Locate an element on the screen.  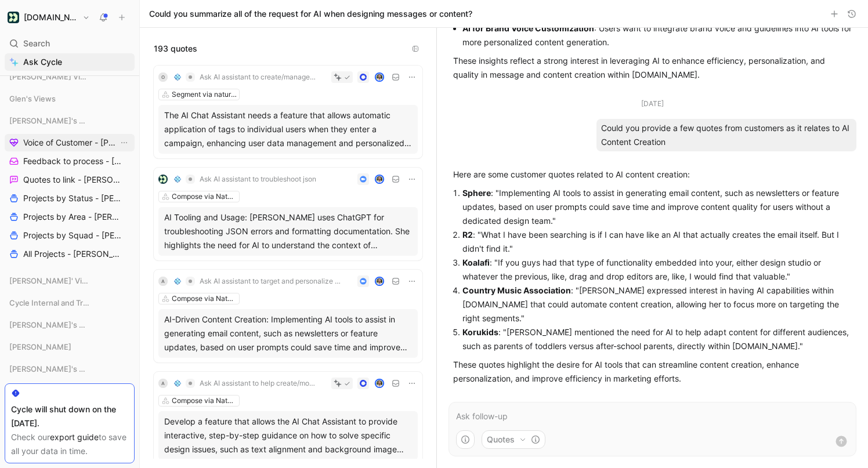
p: : "What I have been searching is if I can have like an AI that actually creates the email itself.... is located at coordinates (657, 242).